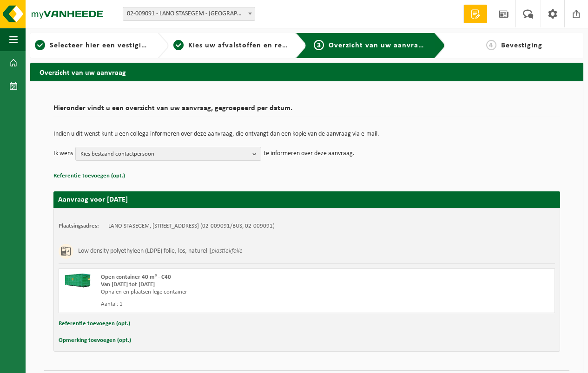  I want to click on span: 3, so click(318, 45).